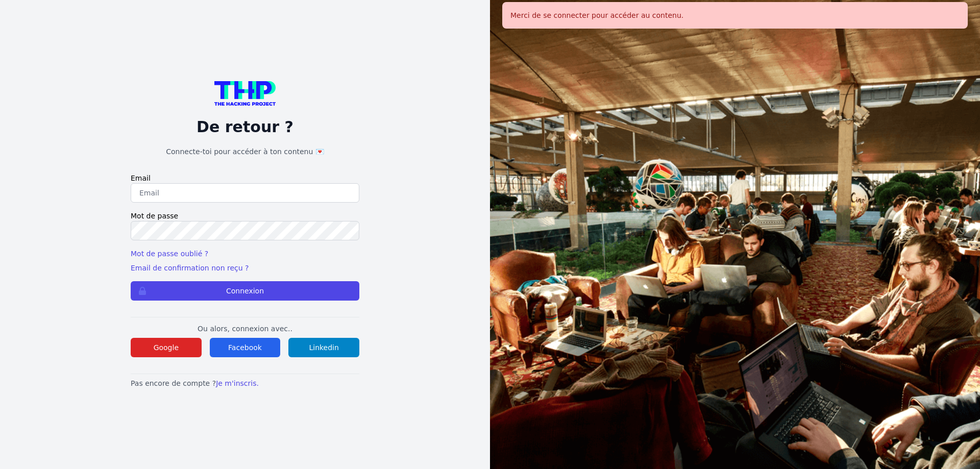  Describe the element at coordinates (245, 216) in the screenshot. I see `label: Mot de passe` at that location.